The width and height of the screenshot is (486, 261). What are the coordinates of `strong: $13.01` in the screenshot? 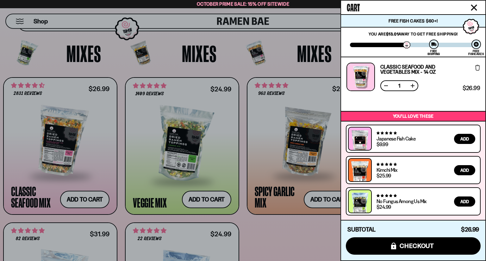 It's located at (392, 34).